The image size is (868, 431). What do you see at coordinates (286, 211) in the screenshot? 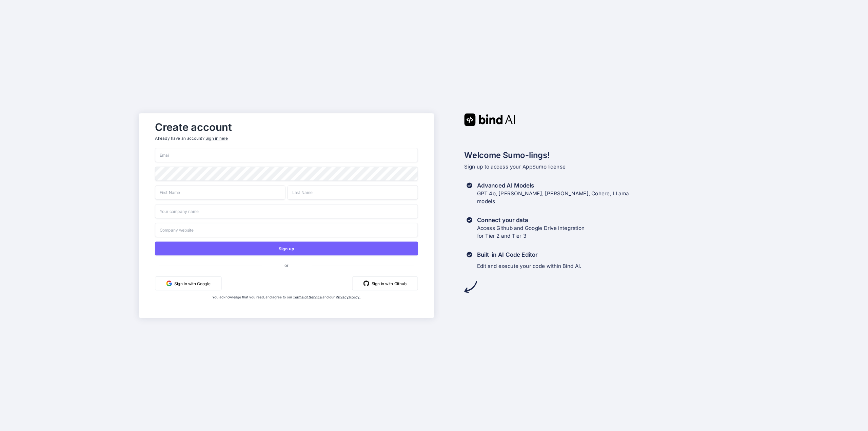
I see `input: Your company name` at bounding box center [286, 211].